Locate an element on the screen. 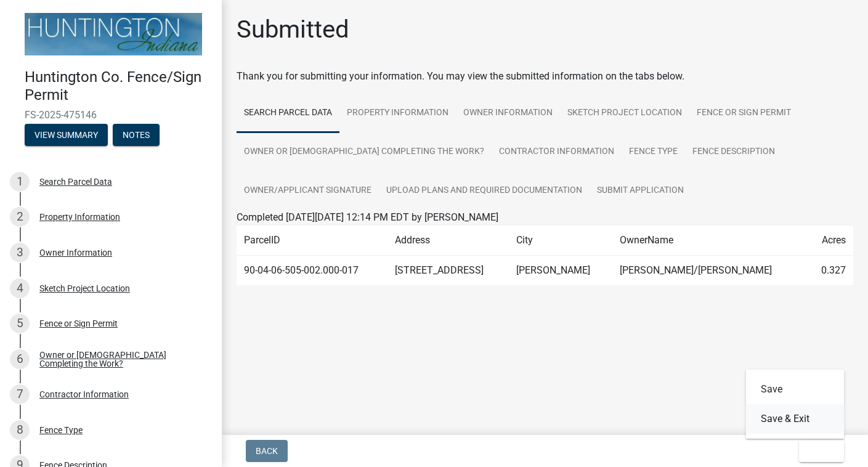 Image resolution: width=868 pixels, height=467 pixels. a: Sketch Project Location is located at coordinates (624, 113).